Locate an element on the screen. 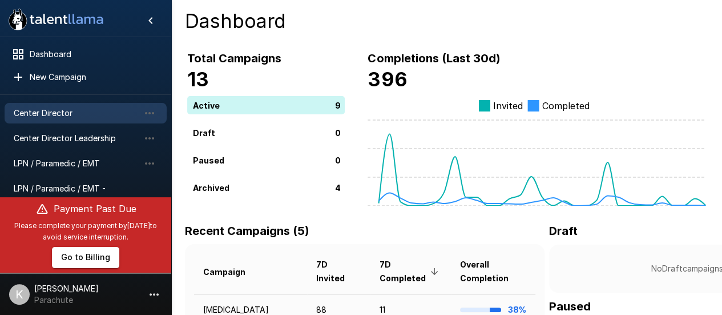  span: Campaign is located at coordinates (232, 272).